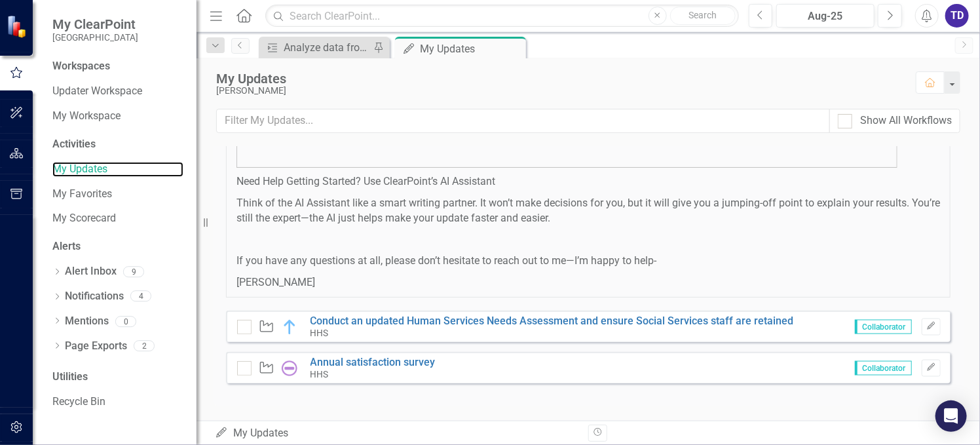 This screenshot has height=445, width=980. What do you see at coordinates (18, 27) in the screenshot?
I see `img: ClearPoint Strategy` at bounding box center [18, 27].